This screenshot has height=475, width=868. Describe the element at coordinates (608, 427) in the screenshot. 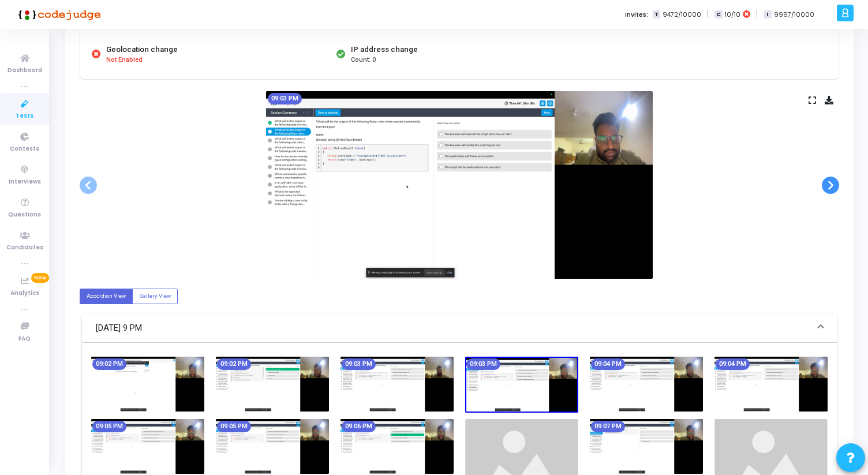

I see `mat-chip: 09:07 PM` at that location.